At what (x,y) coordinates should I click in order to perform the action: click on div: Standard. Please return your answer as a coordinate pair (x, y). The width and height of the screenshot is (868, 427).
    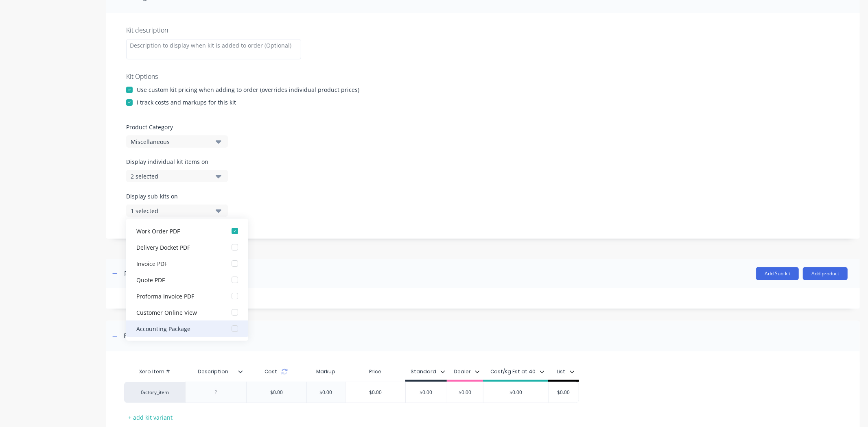
    Looking at the image, I should click on (423, 371).